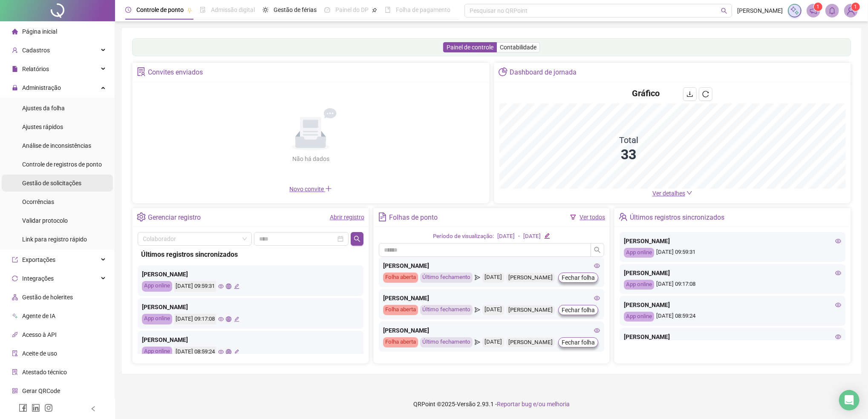 The width and height of the screenshot is (868, 419). I want to click on span: Versão, so click(467, 404).